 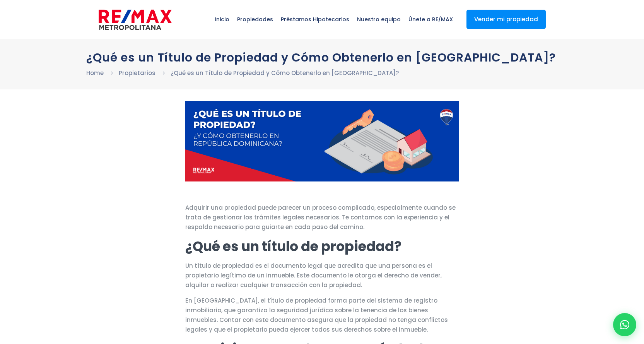 I want to click on span: Préstamos Hipotecarios, so click(x=315, y=19).